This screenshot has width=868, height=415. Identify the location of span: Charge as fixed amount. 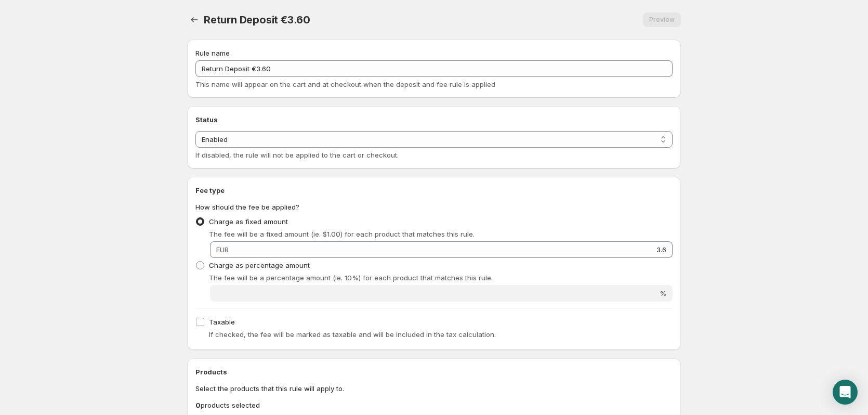
(248, 221).